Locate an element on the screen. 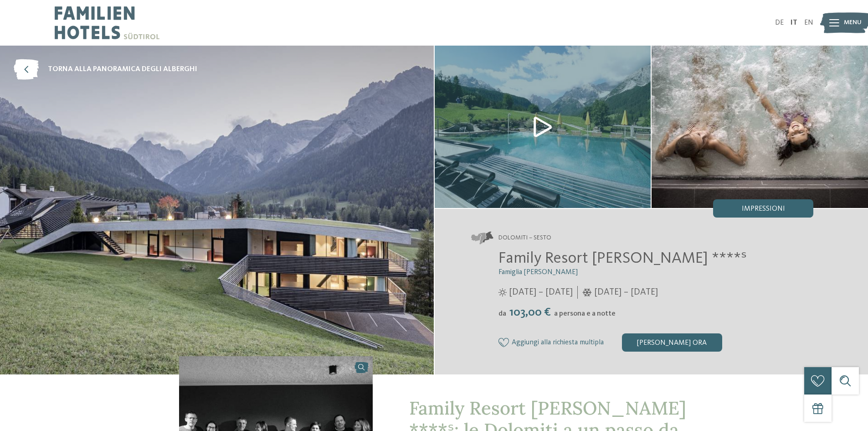 This screenshot has width=868, height=431. a: Il nostro family hotel a Sesto, il vostro rifugio sulle Dolomiti. is located at coordinates (543, 126).